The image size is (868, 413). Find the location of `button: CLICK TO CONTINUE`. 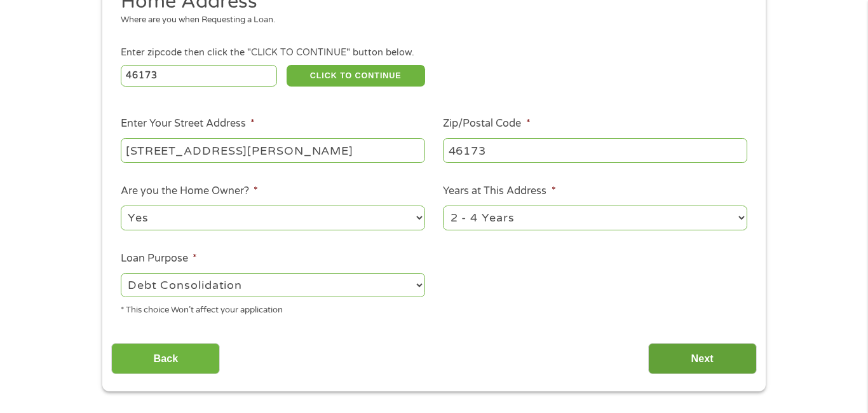

button: CLICK TO CONTINUE is located at coordinates (355, 76).